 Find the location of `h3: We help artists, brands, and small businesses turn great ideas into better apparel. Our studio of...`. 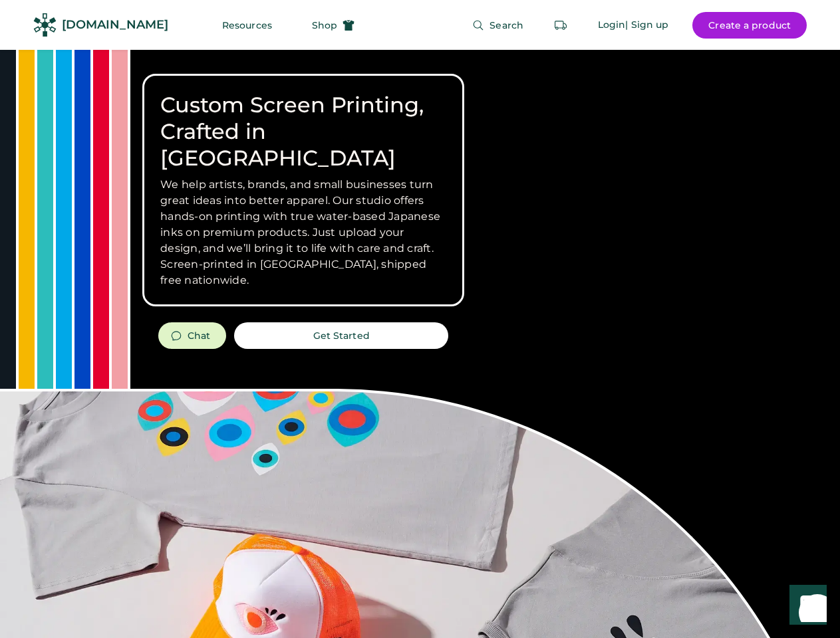

h3: We help artists, brands, and small businesses turn great ideas into better apparel. Our studio of... is located at coordinates (304, 233).